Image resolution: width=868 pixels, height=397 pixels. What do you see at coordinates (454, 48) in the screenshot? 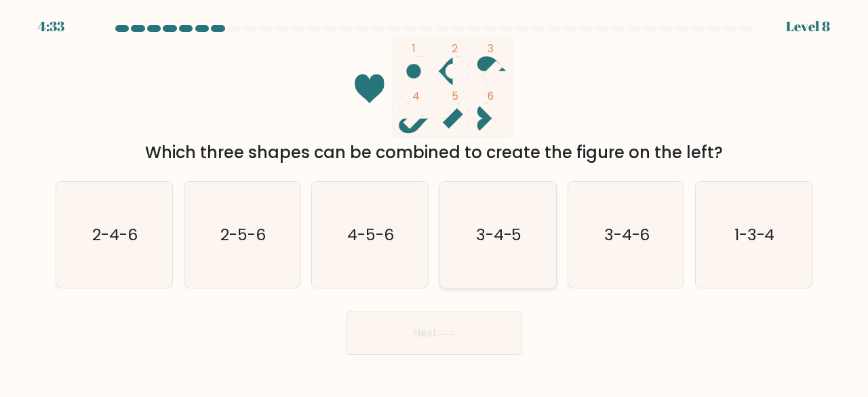
I see `tspan: 2` at bounding box center [454, 48].